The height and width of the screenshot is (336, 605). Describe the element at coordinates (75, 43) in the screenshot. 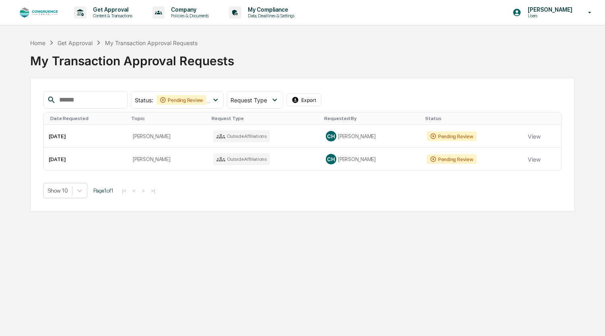

I see `div: Get Approval` at that location.